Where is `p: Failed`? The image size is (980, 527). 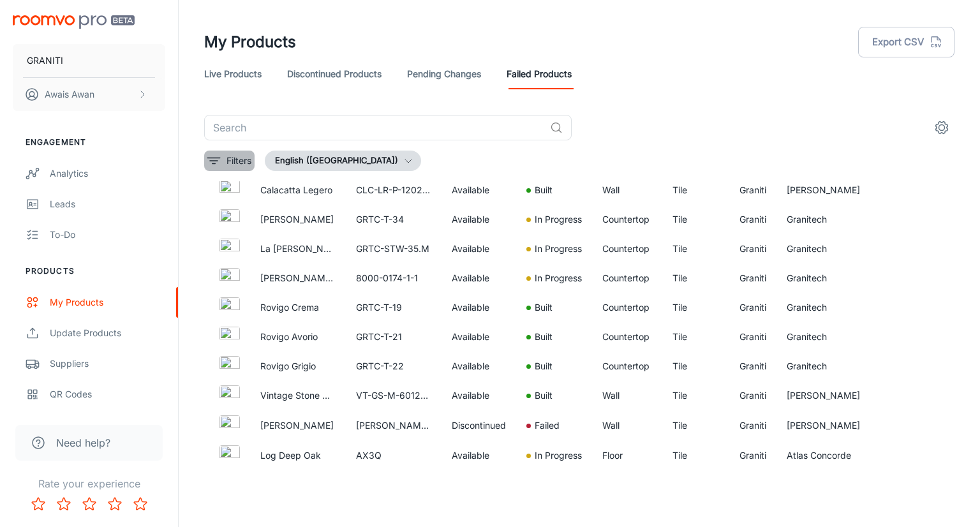 p: Failed is located at coordinates (547, 426).